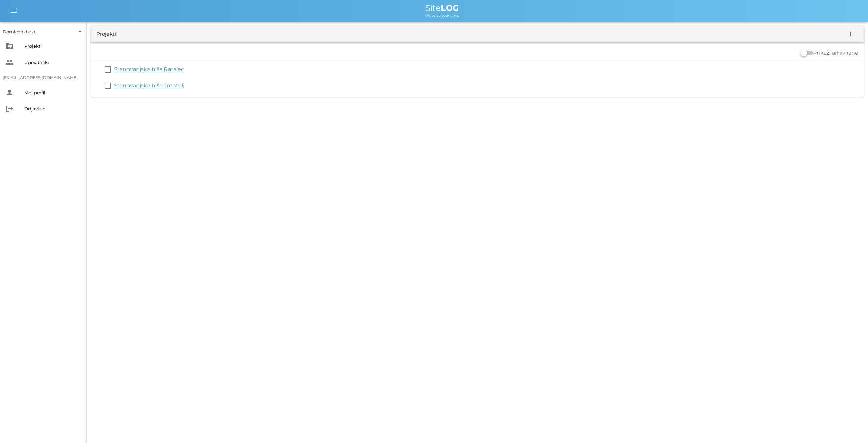 This screenshot has width=868, height=443. What do you see at coordinates (850, 34) in the screenshot?
I see `i: add` at bounding box center [850, 34].